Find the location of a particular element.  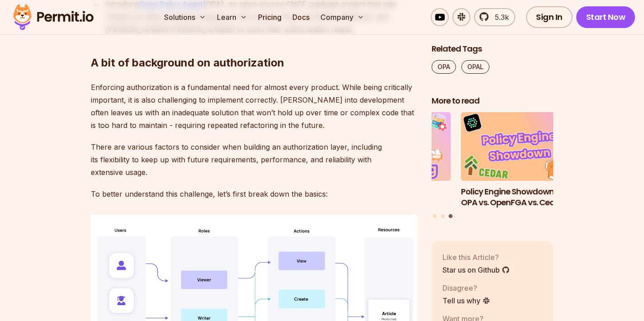

span: 5.3k is located at coordinates (499, 17).